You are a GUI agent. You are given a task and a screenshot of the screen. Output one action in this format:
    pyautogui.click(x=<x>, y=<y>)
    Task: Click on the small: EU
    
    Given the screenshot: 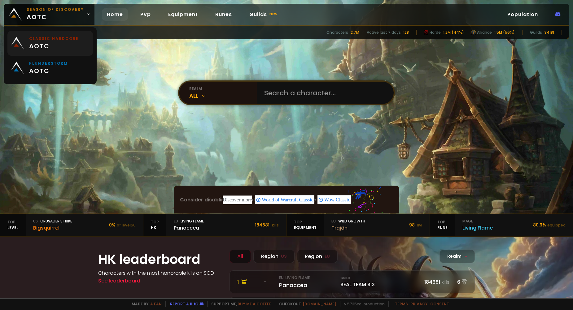 What is the action you would take?
    pyautogui.click(x=327, y=256)
    